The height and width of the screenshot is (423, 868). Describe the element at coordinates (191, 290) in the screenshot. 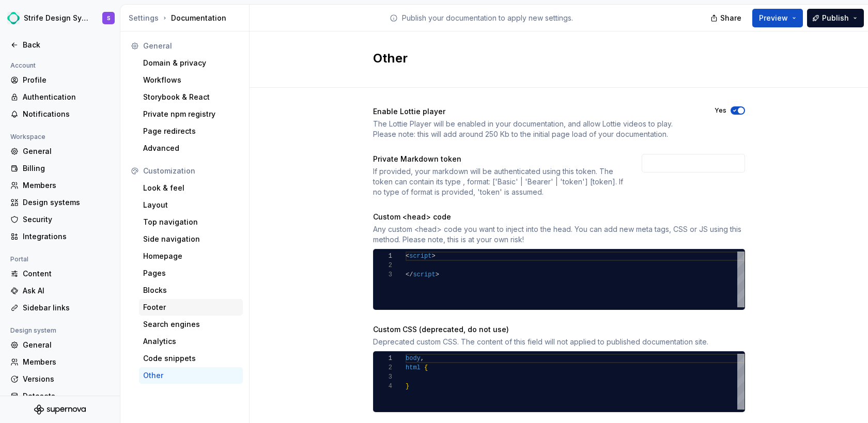

I see `div: Blocks` at that location.